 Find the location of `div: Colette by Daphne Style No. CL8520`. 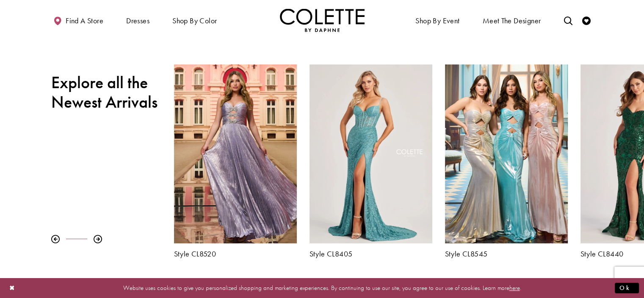

div: Colette by Daphne Style No. CL8520 is located at coordinates (235, 161).